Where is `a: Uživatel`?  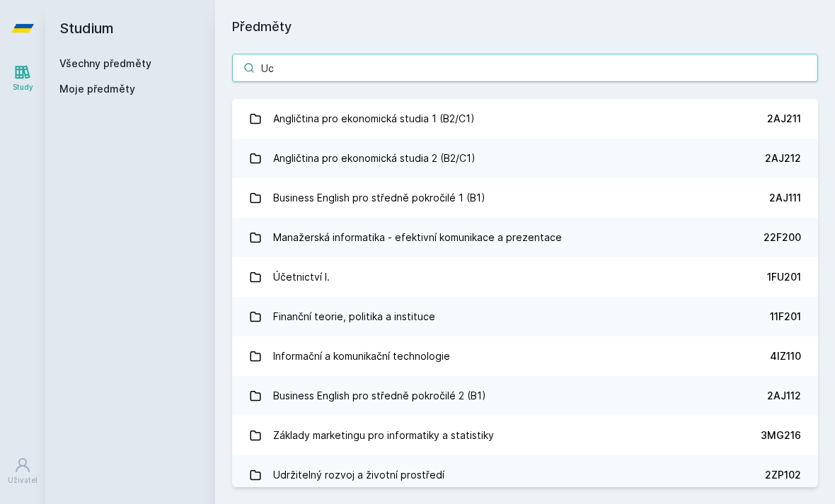
a: Uživatel is located at coordinates (23, 471).